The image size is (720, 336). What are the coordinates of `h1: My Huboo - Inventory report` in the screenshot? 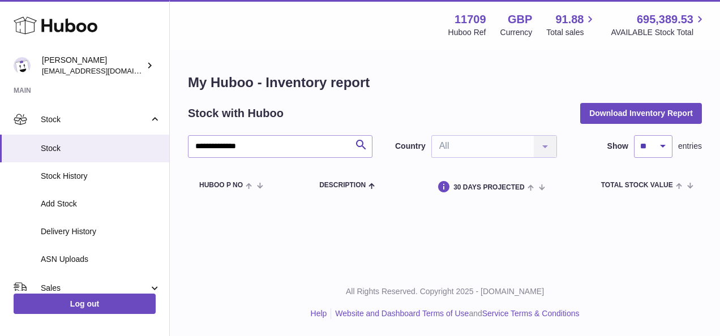 It's located at (445, 83).